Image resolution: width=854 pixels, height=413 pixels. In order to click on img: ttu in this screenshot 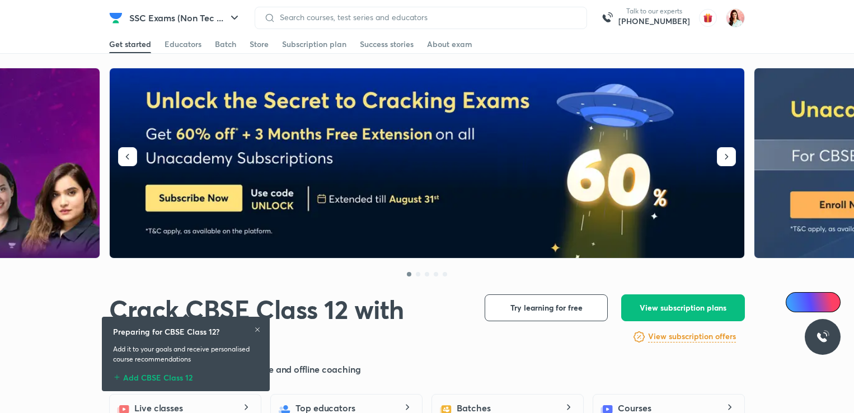, I will do `click(823, 337)`.